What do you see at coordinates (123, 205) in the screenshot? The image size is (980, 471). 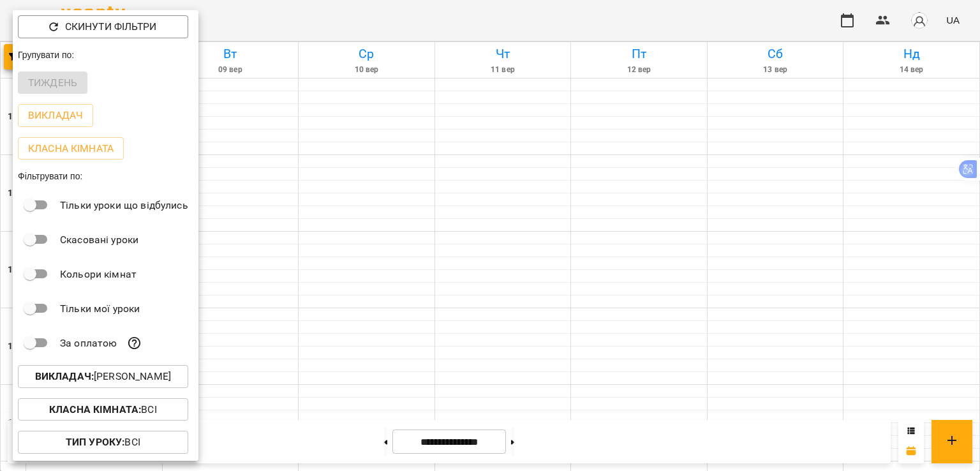 I see `p: Тільки уроки що відбулись` at bounding box center [123, 205].